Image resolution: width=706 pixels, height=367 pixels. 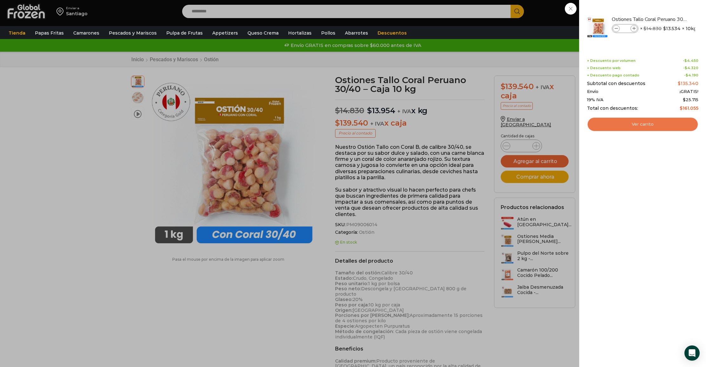 I want to click on input: Product quantity, so click(x=625, y=29).